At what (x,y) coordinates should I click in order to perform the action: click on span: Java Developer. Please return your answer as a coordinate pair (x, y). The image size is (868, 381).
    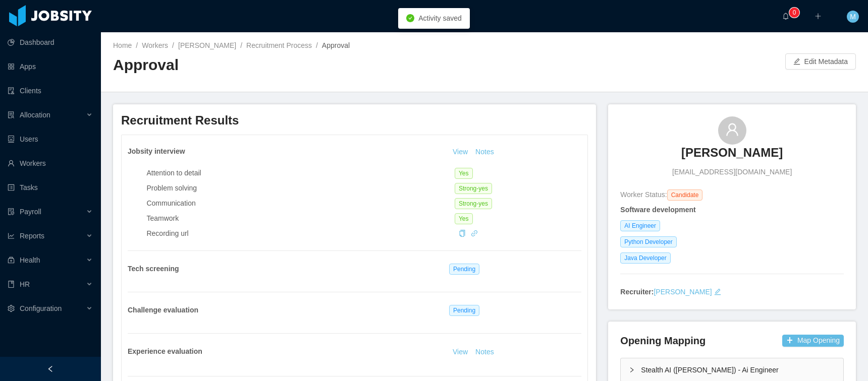
    Looking at the image, I should click on (645, 258).